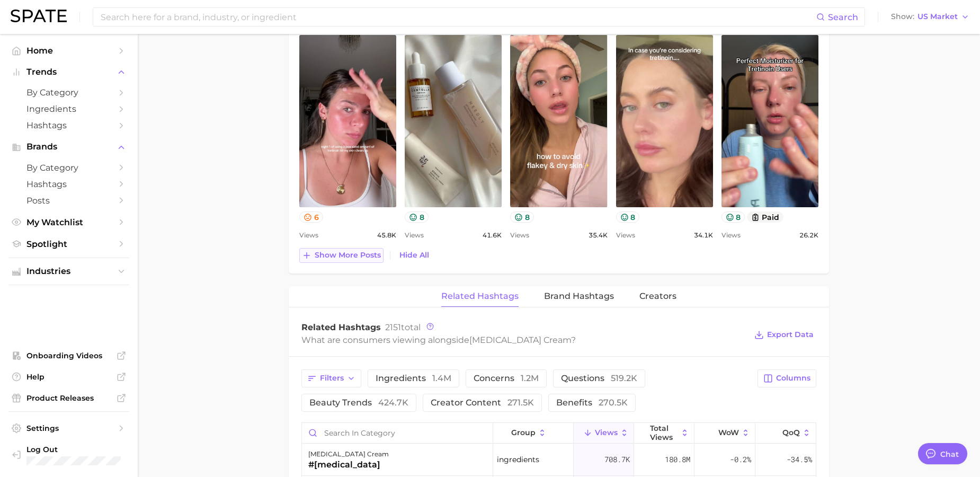 Image resolution: width=980 pixels, height=477 pixels. I want to click on span: benefits, so click(591, 403).